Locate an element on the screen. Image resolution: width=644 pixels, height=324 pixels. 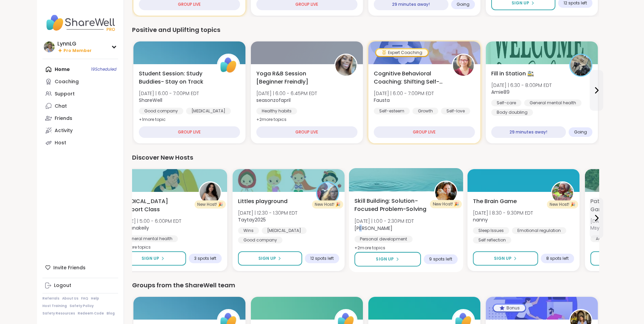
div: Body doubling is located at coordinates (512, 112).